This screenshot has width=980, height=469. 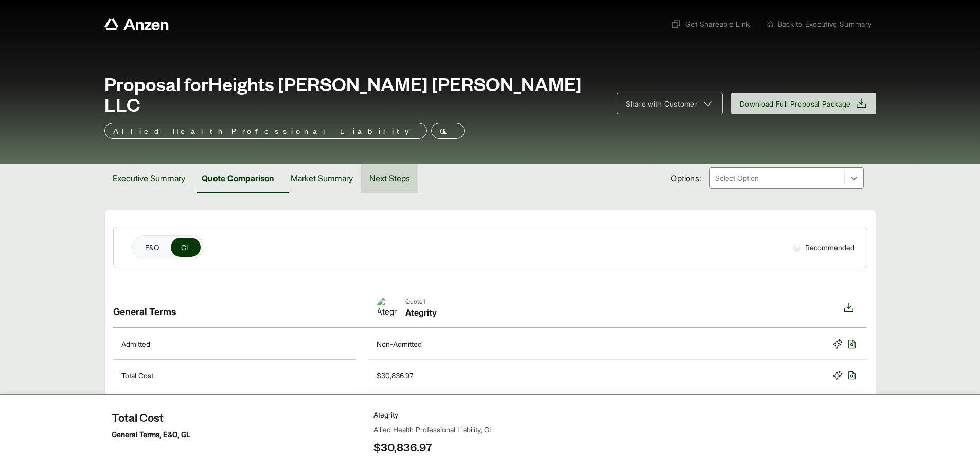 I want to click on p: Admitted, so click(x=136, y=344).